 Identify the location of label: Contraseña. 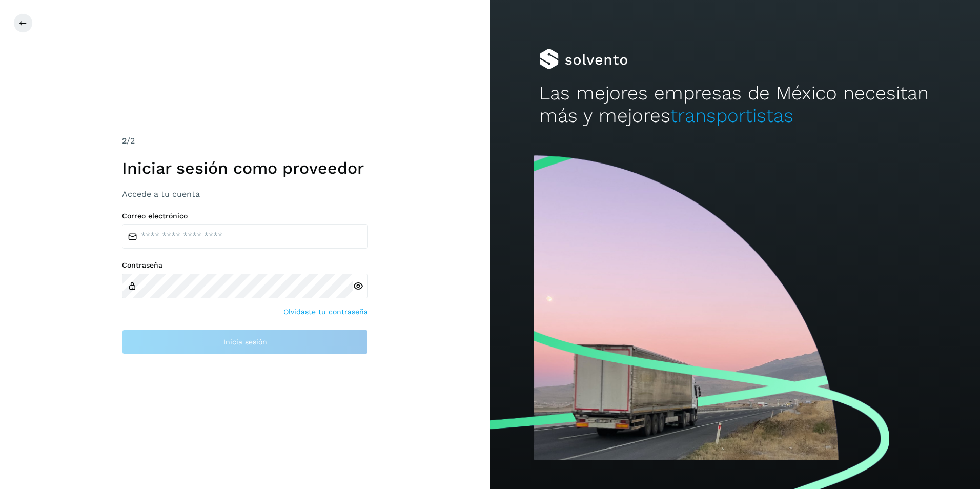
(245, 265).